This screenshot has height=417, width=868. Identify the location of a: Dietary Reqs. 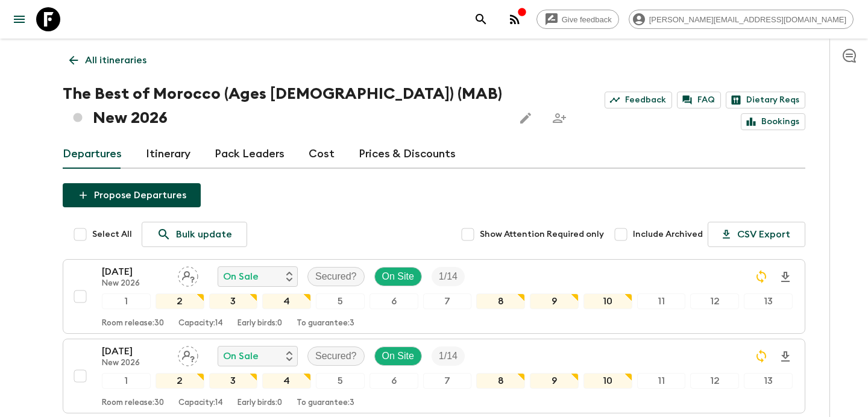
(766, 100).